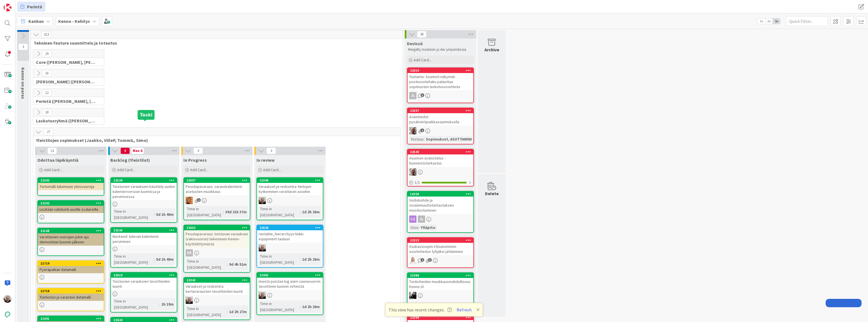  What do you see at coordinates (420, 309) in the screenshot?
I see `span: This view has recent changes.` at bounding box center [420, 309].